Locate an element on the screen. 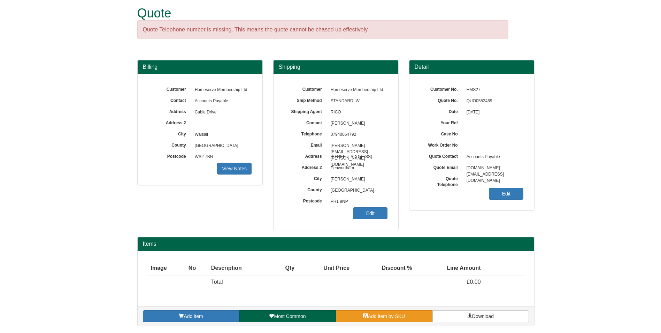 This screenshot has height=333, width=661. th: Unit Price is located at coordinates (325, 268).